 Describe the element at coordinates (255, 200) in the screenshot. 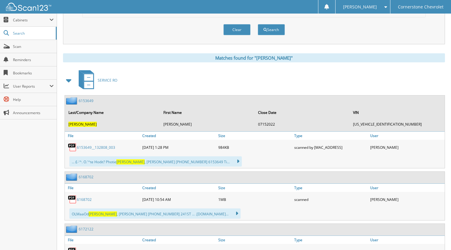

I see `div: 1MB` at that location.